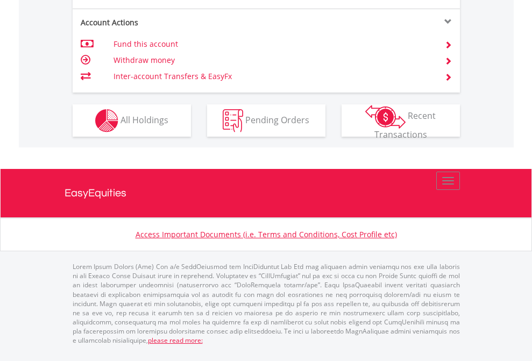 The width and height of the screenshot is (532, 361). Describe the element at coordinates (266, 193) in the screenshot. I see `a: EasyEquities` at that location.